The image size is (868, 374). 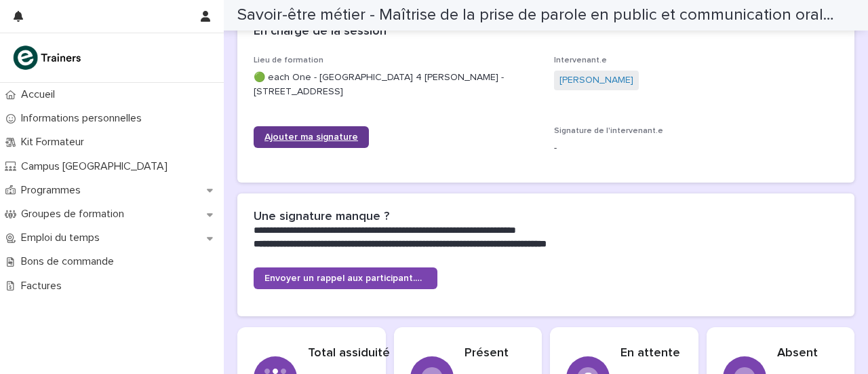 I want to click on p: Informations personnelles, so click(x=84, y=118).